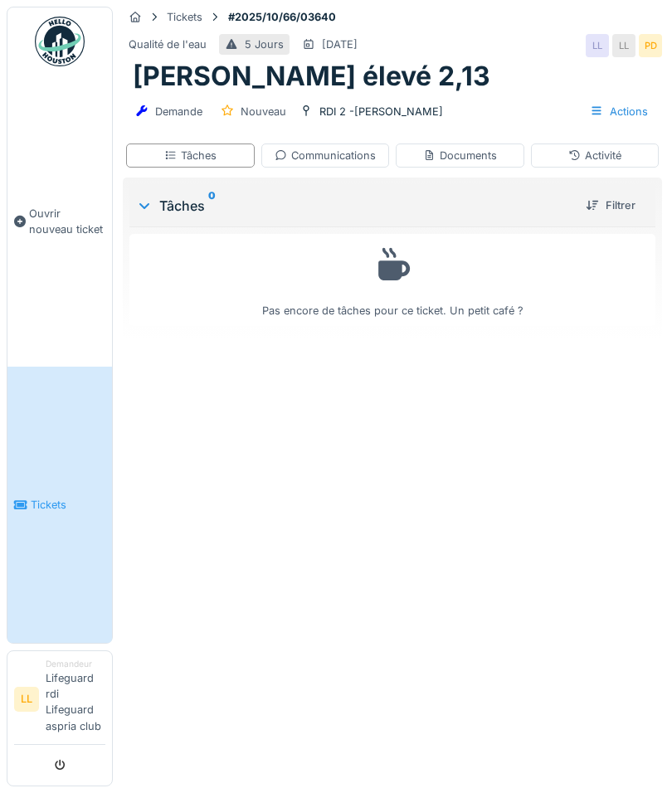  What do you see at coordinates (282, 17) in the screenshot?
I see `strong: #2025/10/66/03640` at bounding box center [282, 17].